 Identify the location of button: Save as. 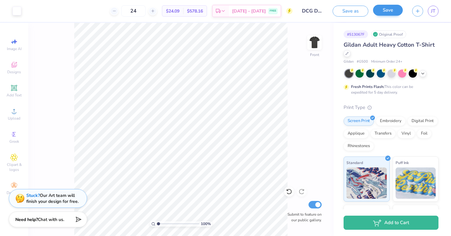
(351, 11).